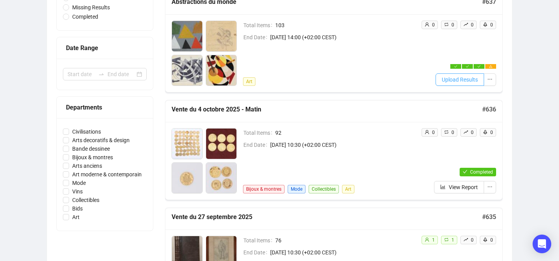 The width and height of the screenshot is (559, 261). I want to click on span: 76, so click(345, 240).